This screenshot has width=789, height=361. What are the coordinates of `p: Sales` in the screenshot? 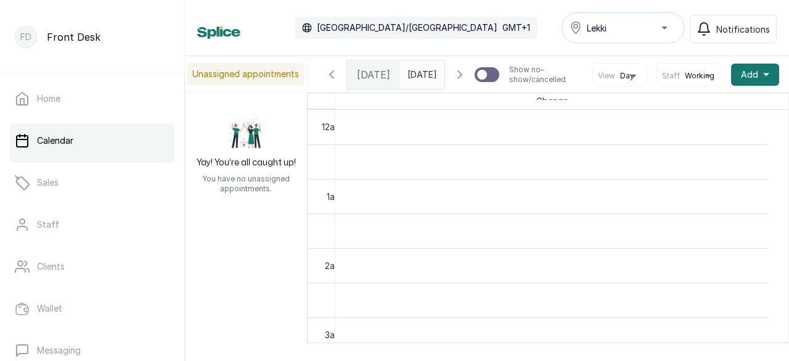 It's located at (47, 183).